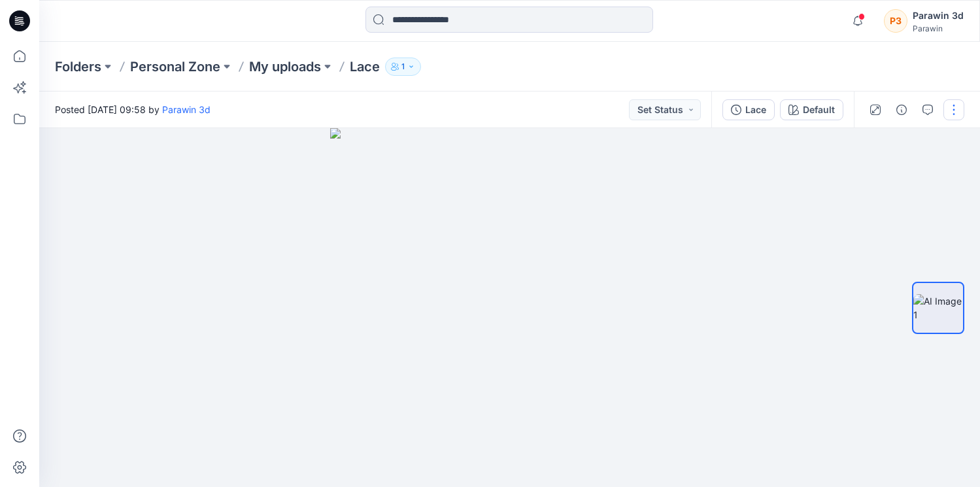 The image size is (980, 487). I want to click on div: P3, so click(895, 21).